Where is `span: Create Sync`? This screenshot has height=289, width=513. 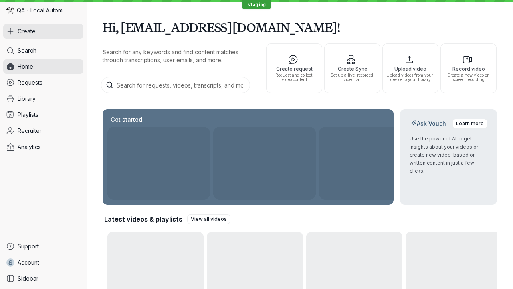
span: Create Sync is located at coordinates (352, 69).